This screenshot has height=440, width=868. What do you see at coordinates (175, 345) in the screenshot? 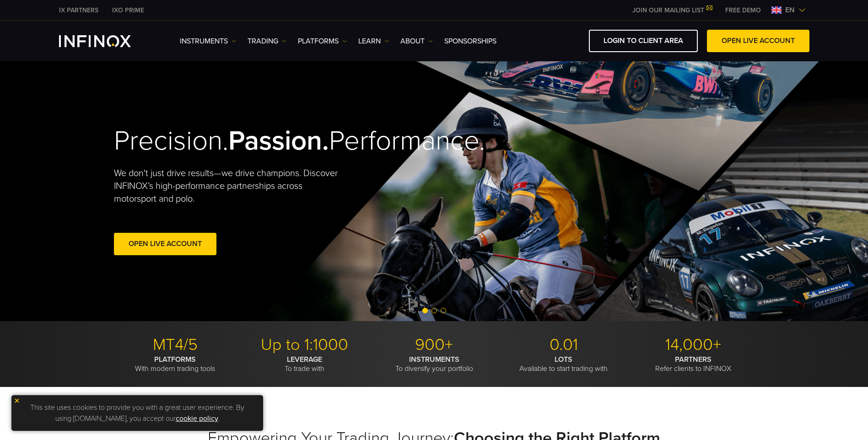
I see `p: MT4/5` at bounding box center [175, 345].